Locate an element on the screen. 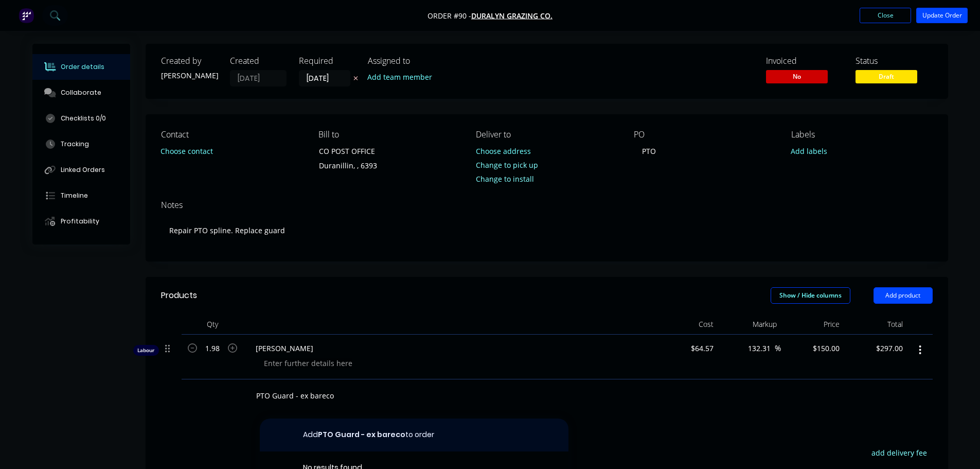  div: Labels is located at coordinates (862, 134).